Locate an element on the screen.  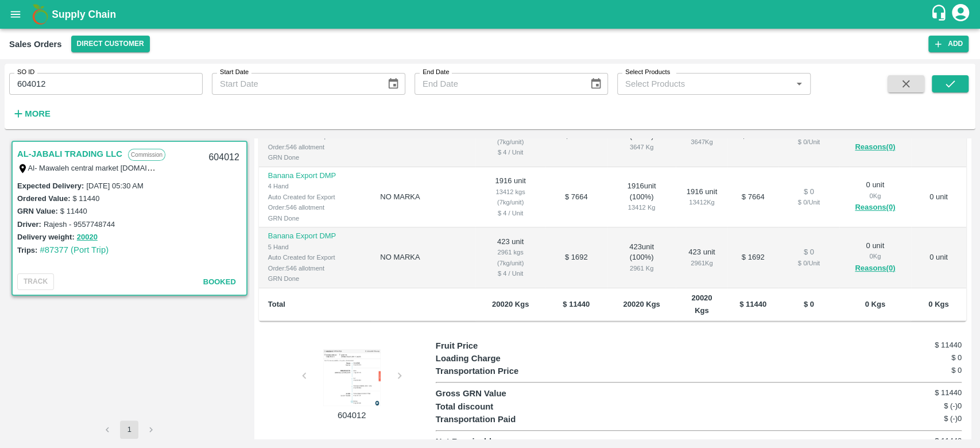
div: customer-support is located at coordinates (940, 14).